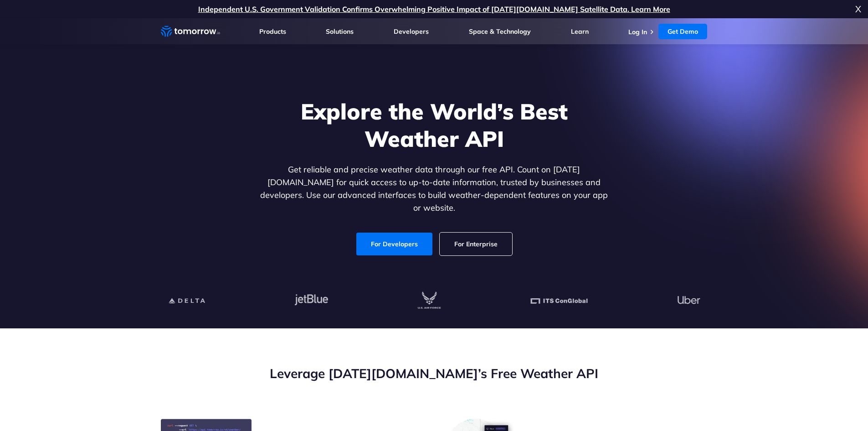  I want to click on a: Learn, so click(580, 31).